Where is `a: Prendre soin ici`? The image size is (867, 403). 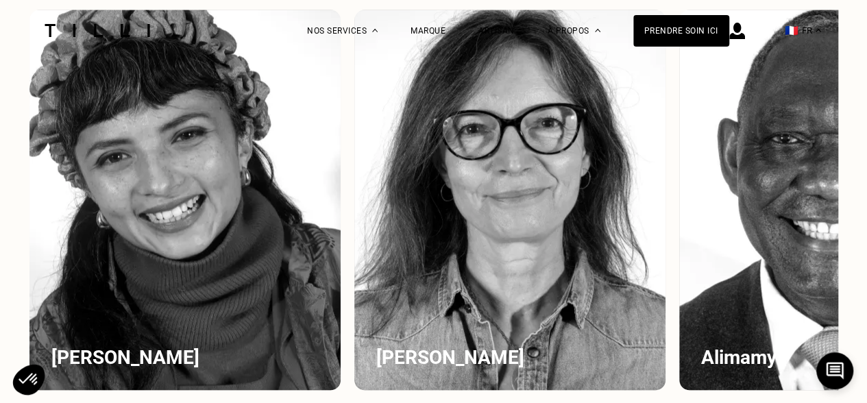
a: Prendre soin ici is located at coordinates (681, 31).